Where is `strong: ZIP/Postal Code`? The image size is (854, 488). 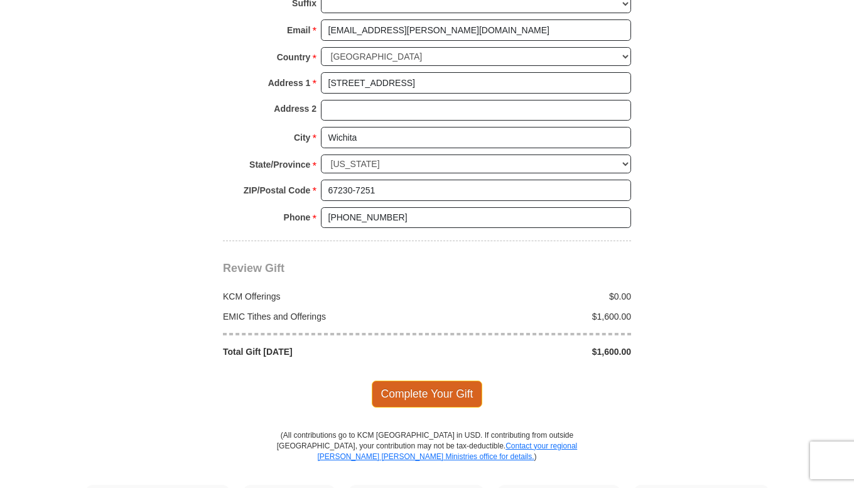 strong: ZIP/Postal Code is located at coordinates (277, 190).